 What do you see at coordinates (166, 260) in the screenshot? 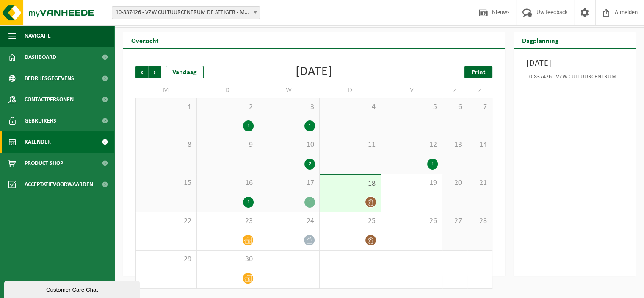
I see `span: 29` at bounding box center [166, 260].